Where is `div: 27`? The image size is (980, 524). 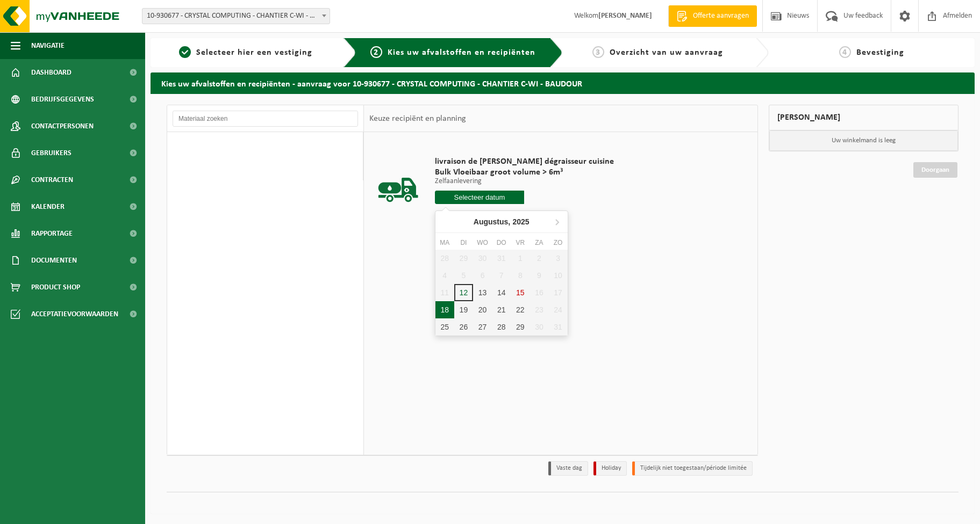
div: 27 is located at coordinates (482, 328).